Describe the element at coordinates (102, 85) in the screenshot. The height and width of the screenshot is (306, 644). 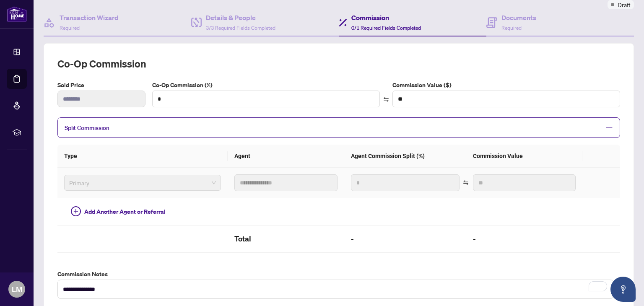
I see `label: Sold Price` at that location.